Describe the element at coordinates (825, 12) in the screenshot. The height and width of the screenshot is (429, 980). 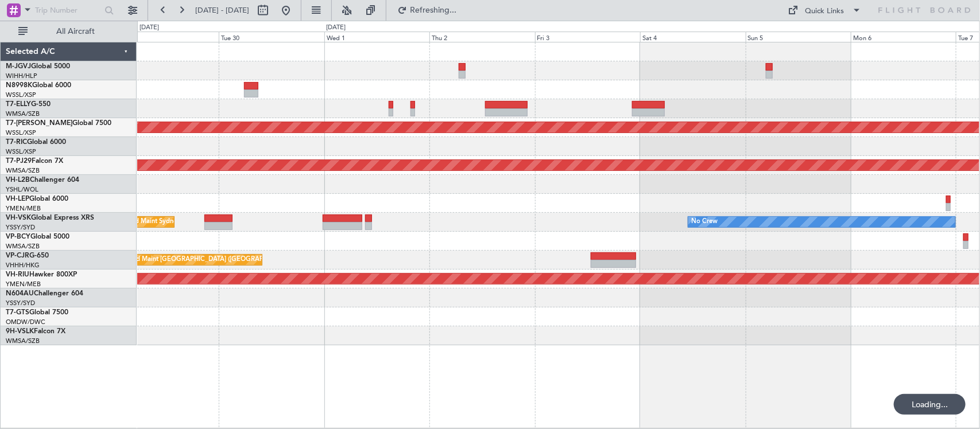
I see `div: Quick Links` at that location.